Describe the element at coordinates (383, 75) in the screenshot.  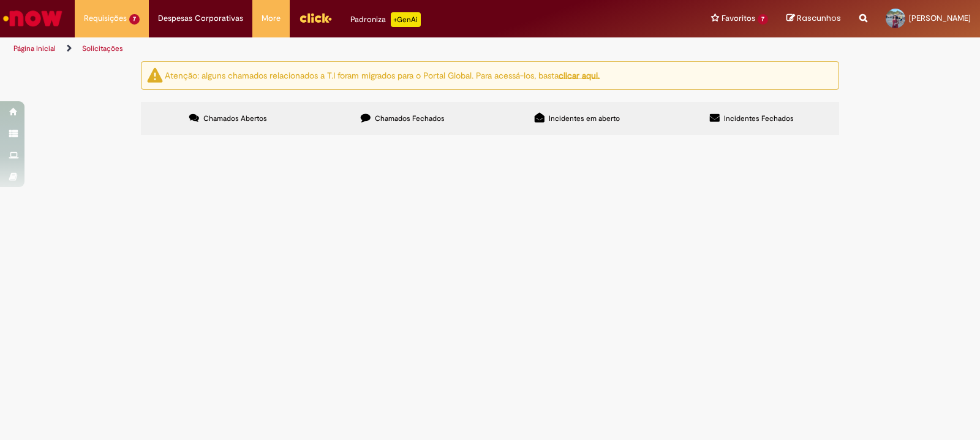
I see `ng-bind-html: Atenção: alguns chamados relacionados a T.I foram migrados para o Portal Global. Para acessá-los,...` at that location.